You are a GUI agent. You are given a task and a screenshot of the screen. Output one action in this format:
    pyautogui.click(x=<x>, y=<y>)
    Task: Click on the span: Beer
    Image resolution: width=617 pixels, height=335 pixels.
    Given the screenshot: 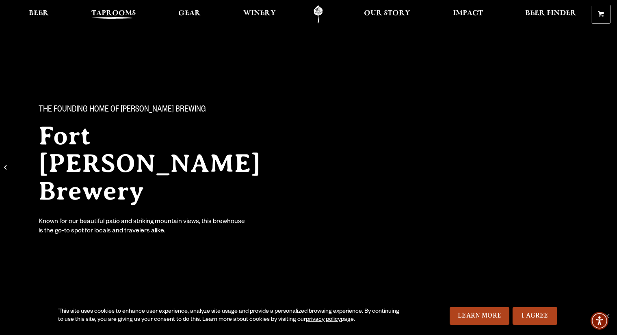 What is the action you would take?
    pyautogui.click(x=39, y=13)
    